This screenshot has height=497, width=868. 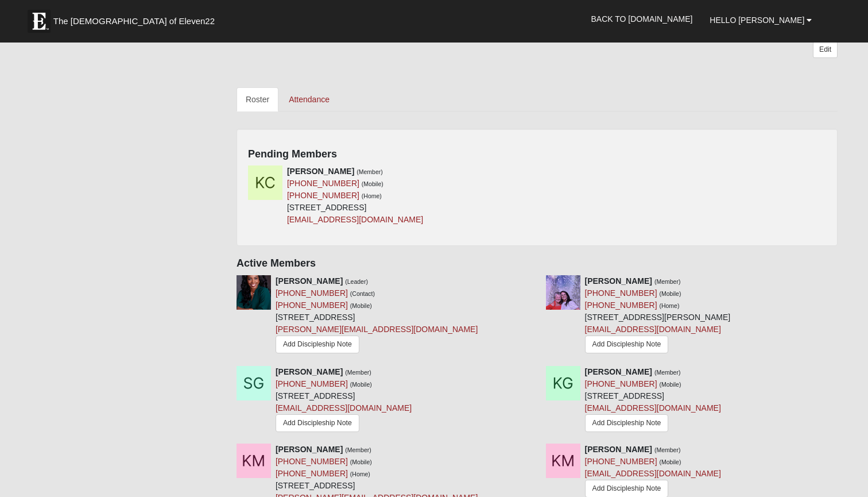 I want to click on small: (Contact), so click(x=362, y=293).